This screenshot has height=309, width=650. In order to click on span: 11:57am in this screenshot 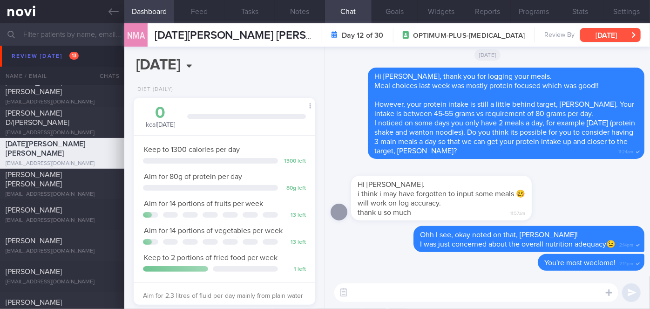, I will do `click(518, 212)`.